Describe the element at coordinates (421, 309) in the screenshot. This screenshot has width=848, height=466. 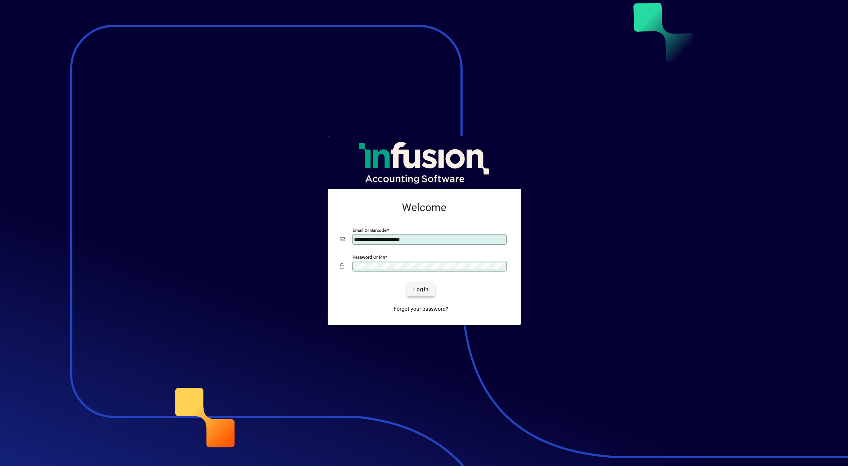
I see `span: Forgot your password?` at that location.